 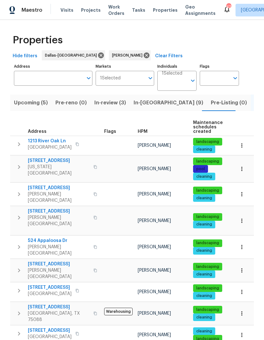 What do you see at coordinates (91, 10) in the screenshot?
I see `span: Projects` at bounding box center [91, 10].